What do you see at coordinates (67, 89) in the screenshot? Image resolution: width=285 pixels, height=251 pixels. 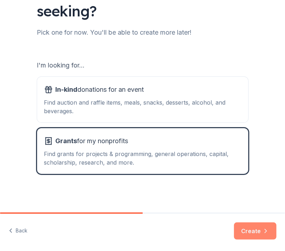 I see `span: In-kind` at bounding box center [67, 89].